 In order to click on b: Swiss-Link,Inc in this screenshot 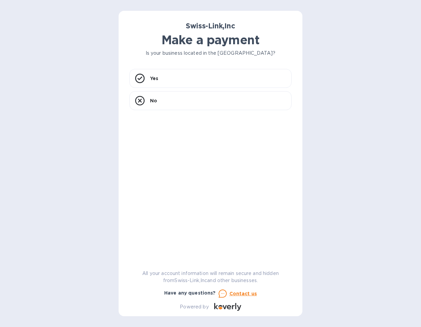, I will do `click(211, 26)`.